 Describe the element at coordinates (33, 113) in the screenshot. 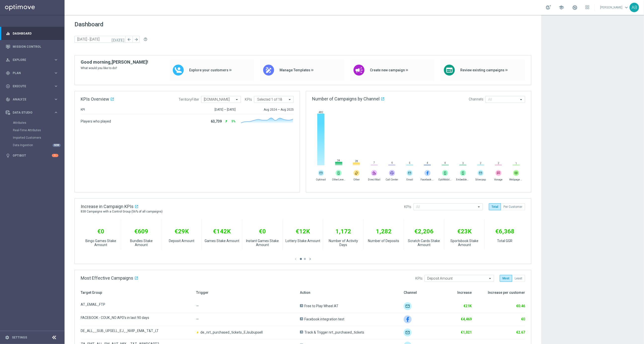

I see `span: Data Studio` at that location.